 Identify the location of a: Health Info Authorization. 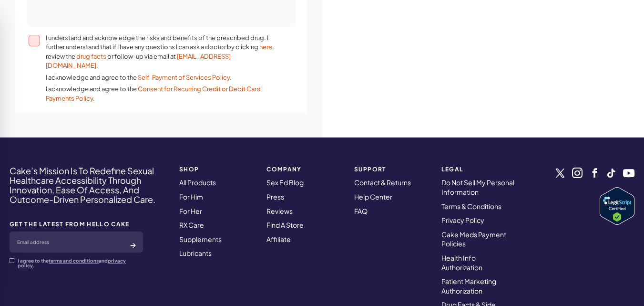
(462, 262).